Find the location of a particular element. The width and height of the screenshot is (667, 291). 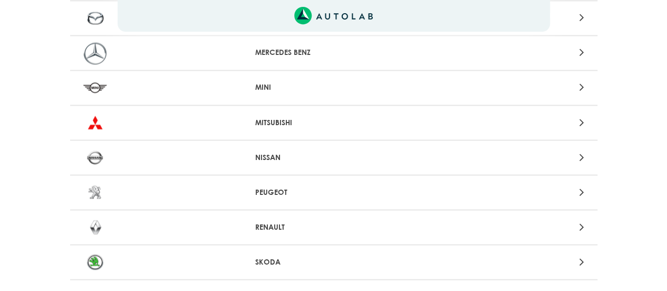

img: PEUGEOT is located at coordinates (95, 192).